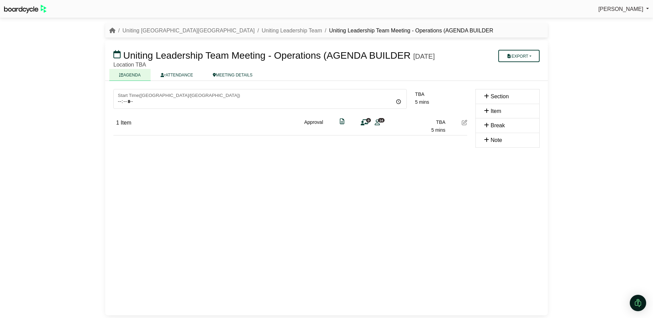  Describe the element at coordinates (369, 120) in the screenshot. I see `span: 0` at that location.